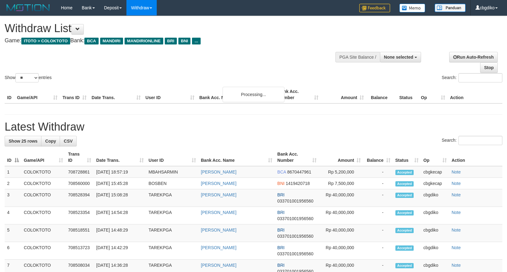 The height and width of the screenshot is (272, 507). Describe the element at coordinates (120, 157) in the screenshot. I see `th: Date Trans.: activate to sort column ascending` at that location.